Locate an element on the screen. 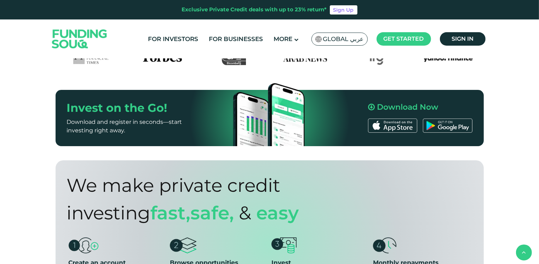 This screenshot has width=539, height=264. img: App Store is located at coordinates (392, 126).